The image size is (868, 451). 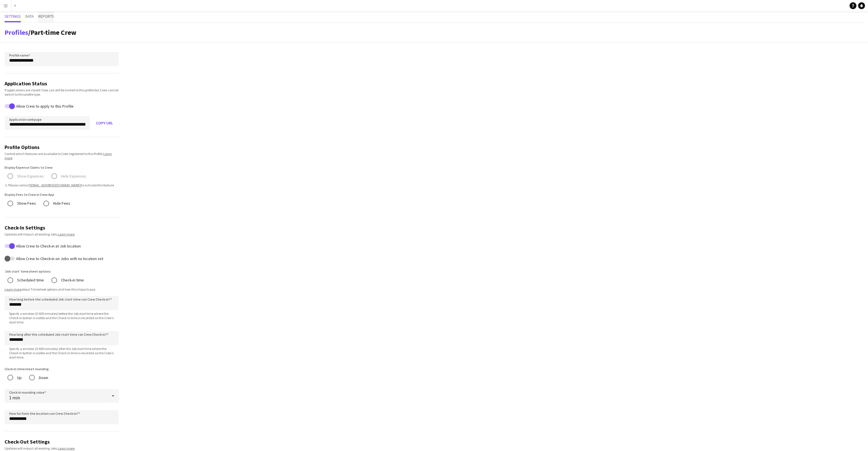 I want to click on span: Settings, so click(x=13, y=17).